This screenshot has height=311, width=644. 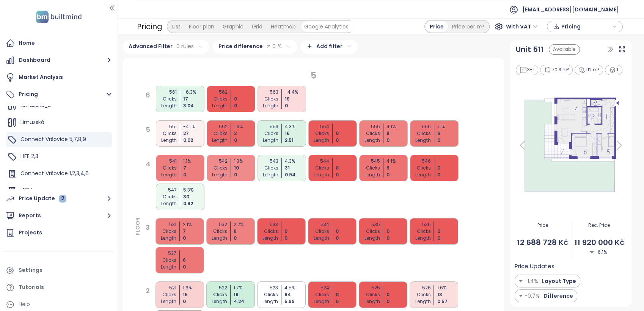 I want to click on div: Connect Vršovice 1,2,3,4,6, so click(x=59, y=174).